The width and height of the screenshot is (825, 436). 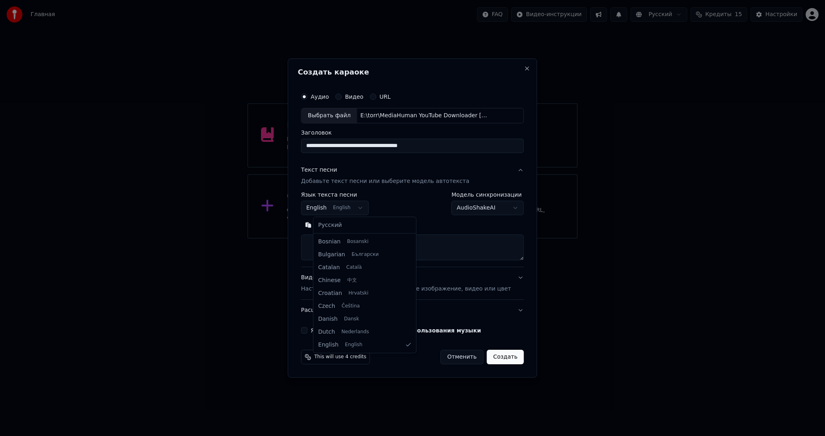 I want to click on span: Русский, so click(x=330, y=225).